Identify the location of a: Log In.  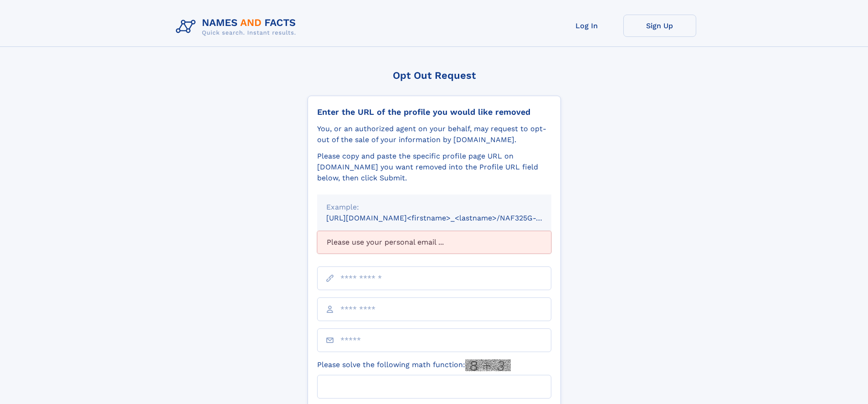
(587, 25).